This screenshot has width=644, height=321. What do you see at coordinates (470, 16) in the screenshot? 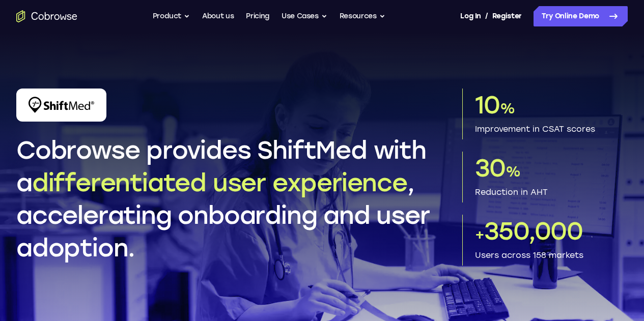
I see `a: Log In` at bounding box center [470, 16].